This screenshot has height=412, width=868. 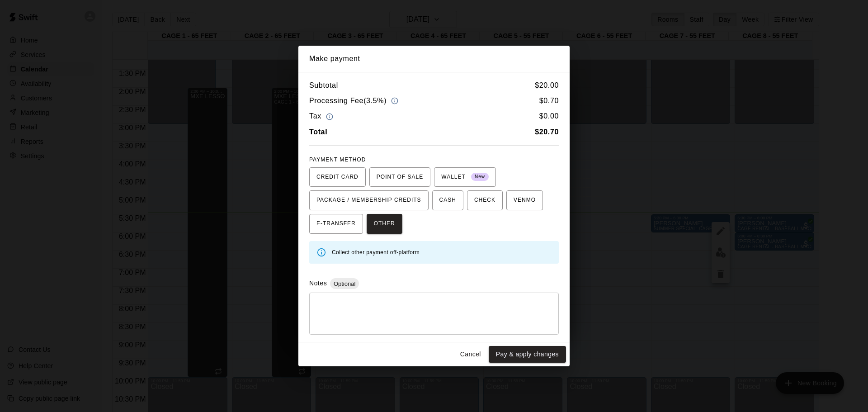 I want to click on span: Collect other payment off-platform, so click(x=376, y=252).